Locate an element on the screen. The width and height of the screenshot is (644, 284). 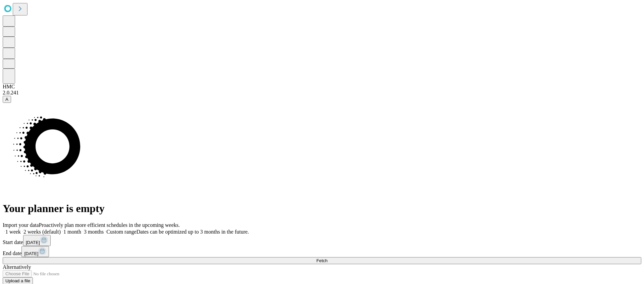
div: Start date is located at coordinates (322, 240).